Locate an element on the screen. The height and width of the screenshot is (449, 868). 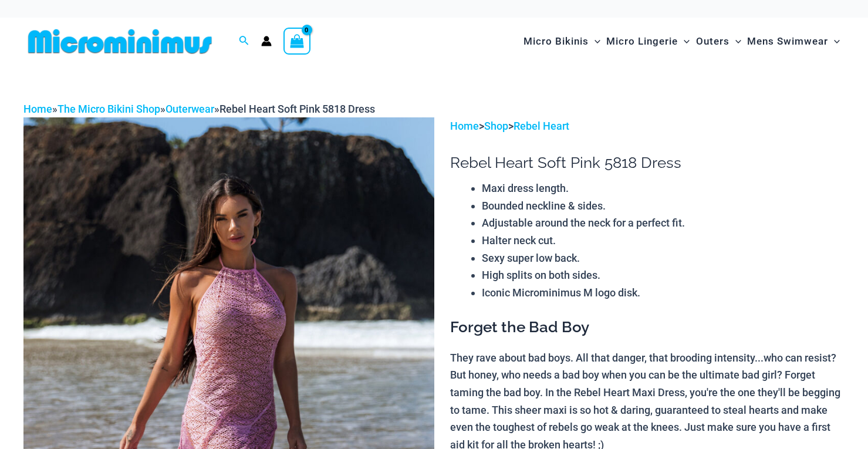
li: Adjustable around the neck for a perfect fit. is located at coordinates (664, 223).